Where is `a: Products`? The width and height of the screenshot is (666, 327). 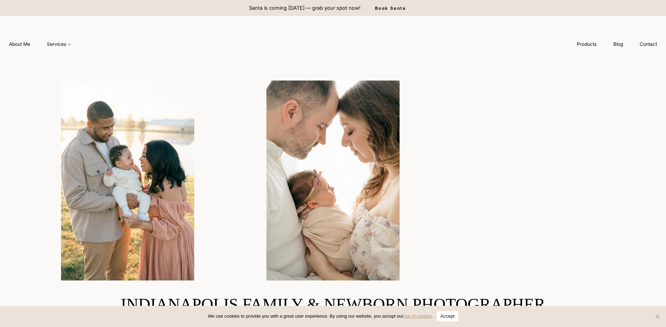
a: Products is located at coordinates (586, 44).